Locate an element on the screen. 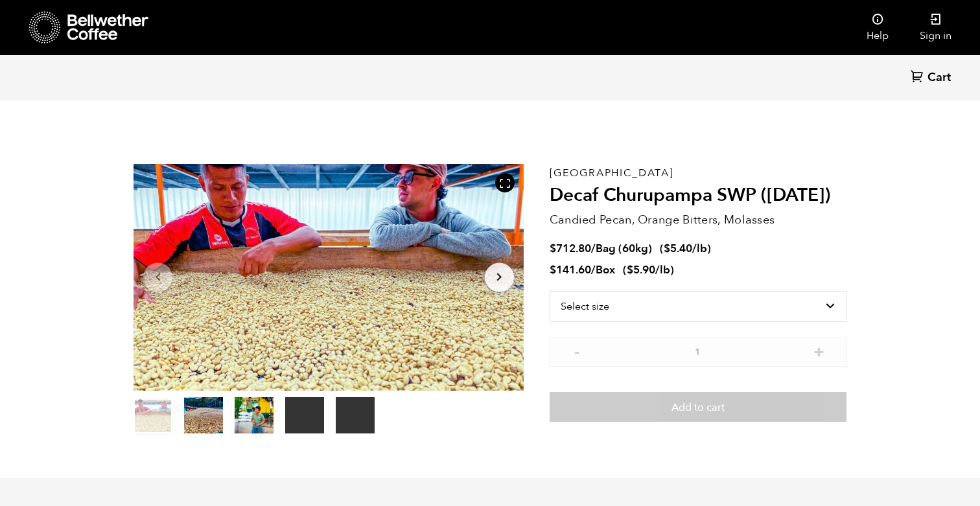 This screenshot has height=506, width=980. span: Cart is located at coordinates (939, 77).